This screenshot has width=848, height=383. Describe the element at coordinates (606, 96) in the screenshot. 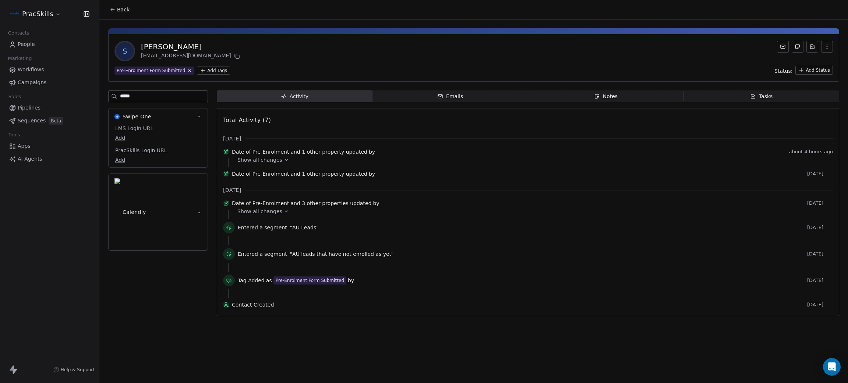

I see `div: Notes` at that location.